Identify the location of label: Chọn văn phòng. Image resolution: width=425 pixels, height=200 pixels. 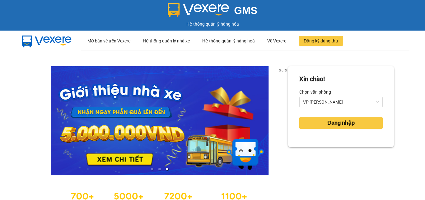
(315, 92).